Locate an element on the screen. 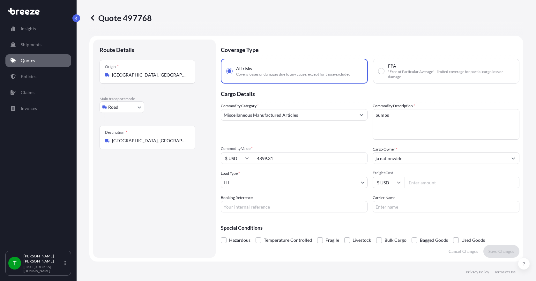 This screenshot has height=281, width=536. p: Claims is located at coordinates (27, 92).